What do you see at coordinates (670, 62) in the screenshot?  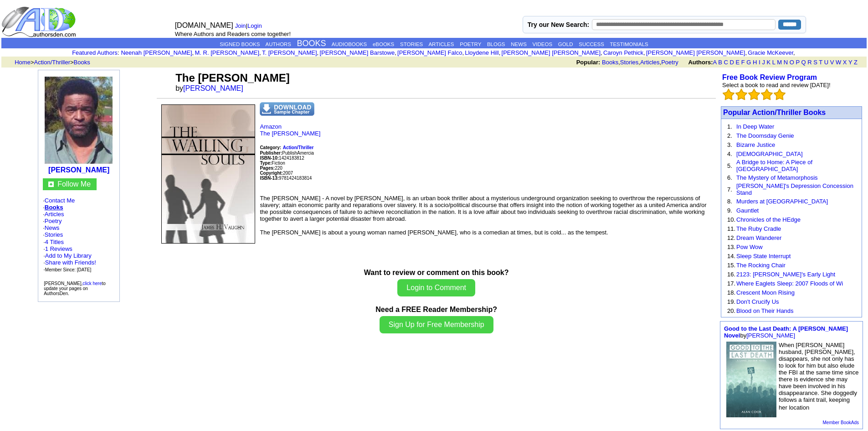 I see `a: Poetry` at bounding box center [670, 62].